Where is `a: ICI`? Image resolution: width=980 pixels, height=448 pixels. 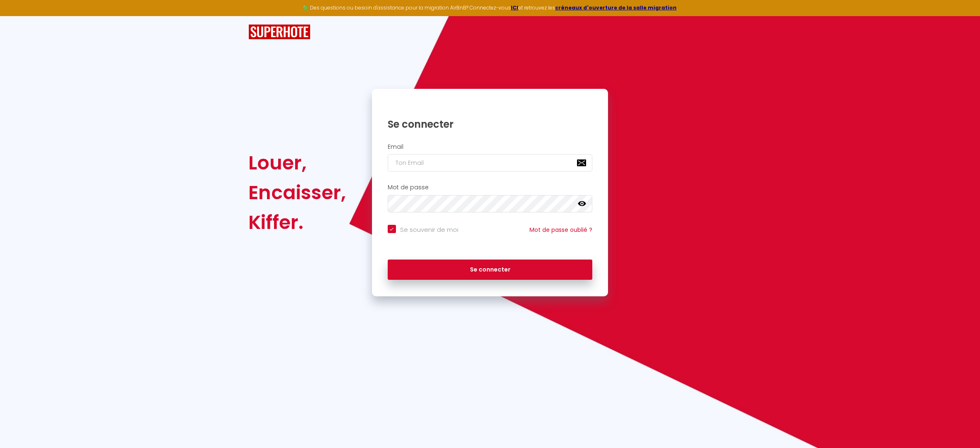
a: ICI is located at coordinates (515, 7).